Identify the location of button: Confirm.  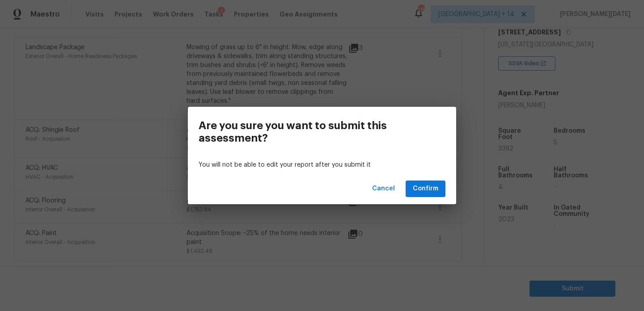
(425, 188).